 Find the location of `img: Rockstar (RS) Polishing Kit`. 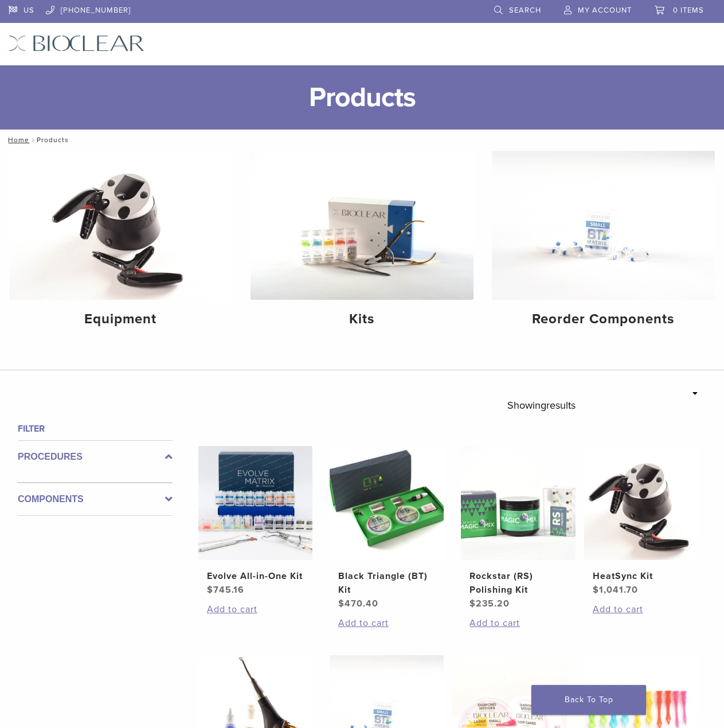

img: Rockstar (RS) Polishing Kit is located at coordinates (518, 503).